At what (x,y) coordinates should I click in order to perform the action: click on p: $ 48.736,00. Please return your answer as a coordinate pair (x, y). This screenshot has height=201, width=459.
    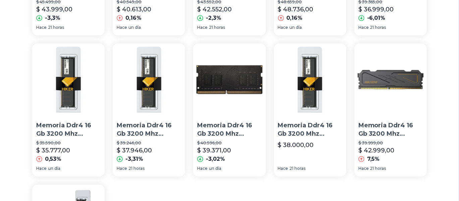
    Looking at the image, I should click on (296, 9).